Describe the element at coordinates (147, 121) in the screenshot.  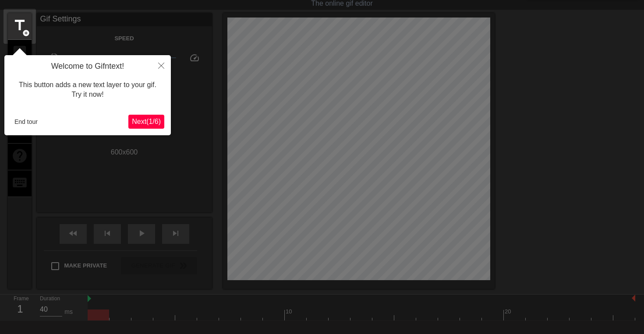
I see `button: Next` at that location.